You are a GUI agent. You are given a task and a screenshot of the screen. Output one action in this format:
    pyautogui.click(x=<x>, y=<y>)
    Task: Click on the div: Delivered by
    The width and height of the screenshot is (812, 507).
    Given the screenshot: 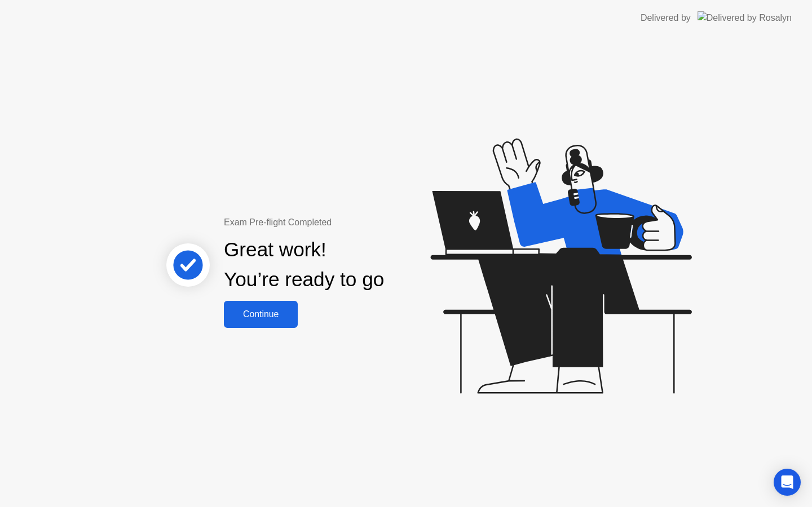 What is the action you would take?
    pyautogui.click(x=665, y=18)
    